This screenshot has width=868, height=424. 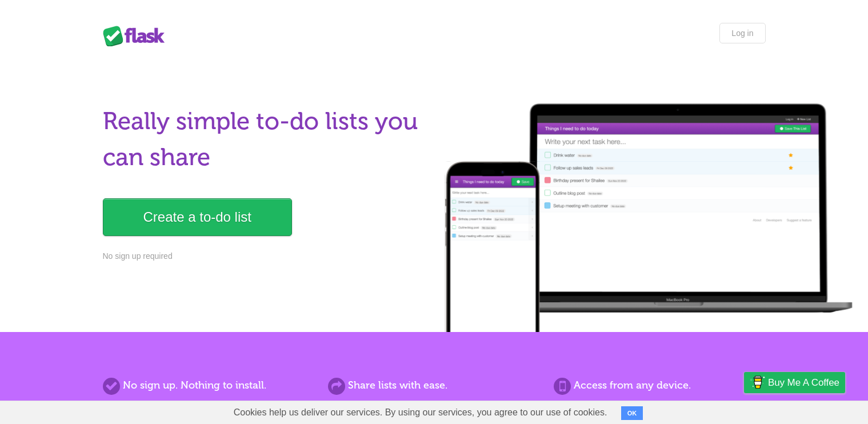 What do you see at coordinates (743, 33) in the screenshot?
I see `a: Log in` at bounding box center [743, 33].